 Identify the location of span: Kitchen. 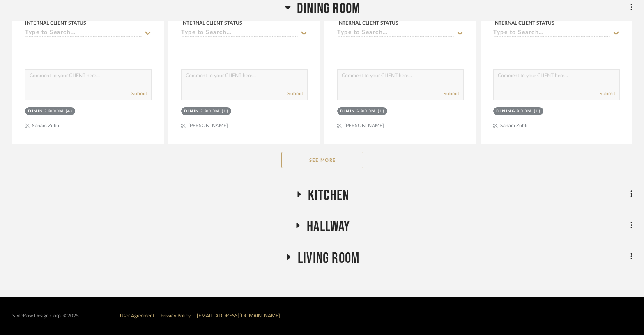
(328, 195).